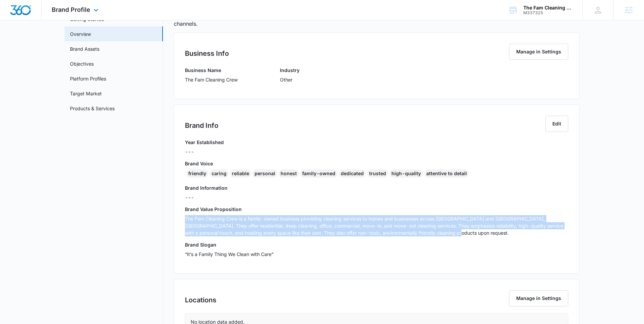  What do you see at coordinates (377, 225) in the screenshot?
I see `p: The Fam Cleaning Crew is a family-owned business providing cleaning services to homes and busines...` at bounding box center [377, 225].